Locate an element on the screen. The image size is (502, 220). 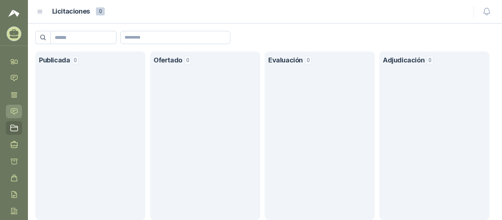
img: Logo peakr is located at coordinates (14, 13).